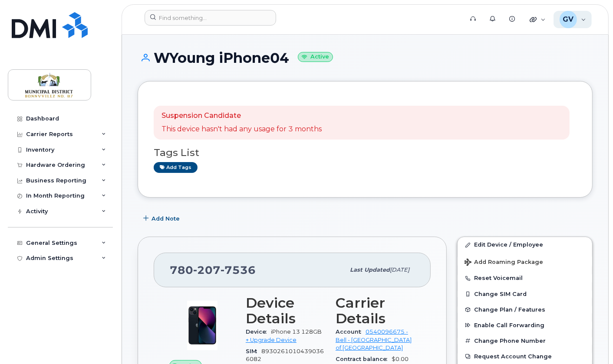  I want to click on span: Contract balance, so click(363, 359).